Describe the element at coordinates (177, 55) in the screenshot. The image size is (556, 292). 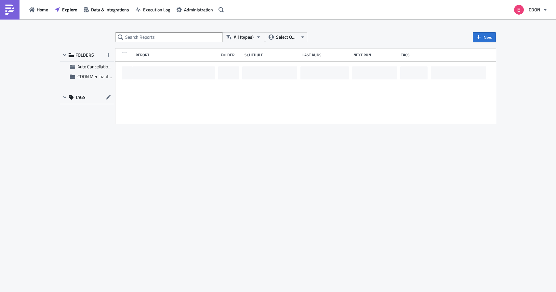
I see `div: Report` at that location.